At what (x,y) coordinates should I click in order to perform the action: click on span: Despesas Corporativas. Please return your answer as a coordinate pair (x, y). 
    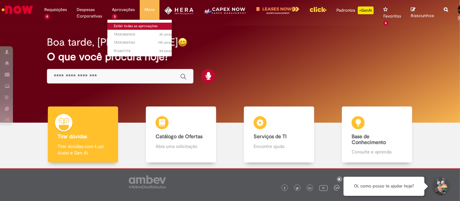
    Looking at the image, I should click on (89, 13).